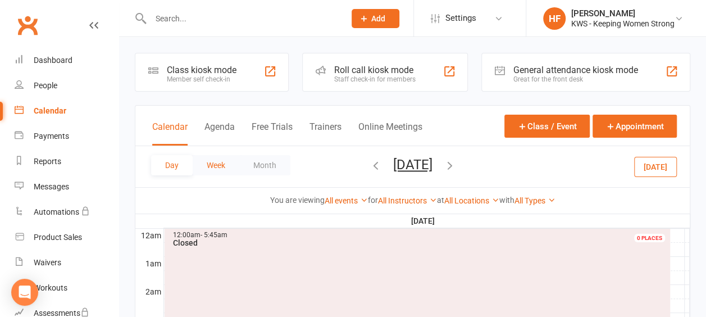 The width and height of the screenshot is (706, 317). I want to click on button: Day, so click(172, 165).